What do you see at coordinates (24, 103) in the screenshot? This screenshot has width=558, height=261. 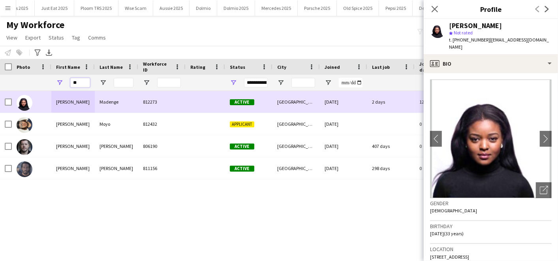 I see `img: Marlene Madenge` at bounding box center [24, 103].